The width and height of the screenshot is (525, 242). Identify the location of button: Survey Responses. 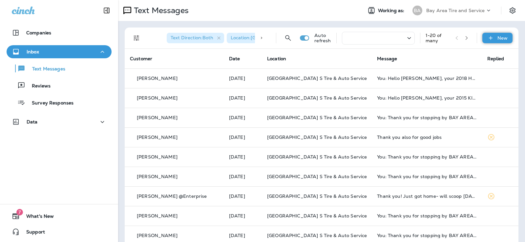
(59, 103).